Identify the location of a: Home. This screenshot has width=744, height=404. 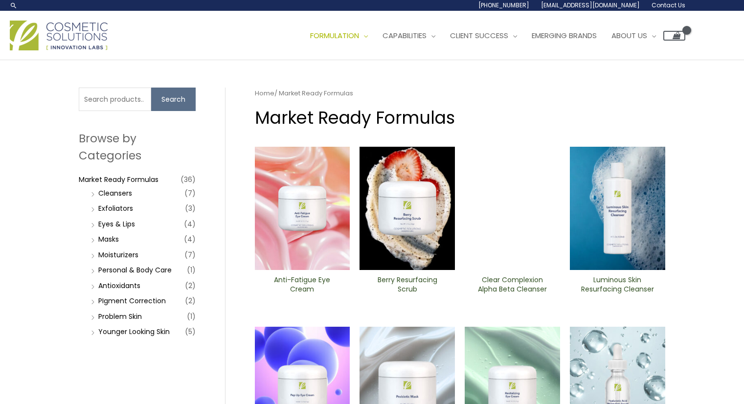
(265, 93).